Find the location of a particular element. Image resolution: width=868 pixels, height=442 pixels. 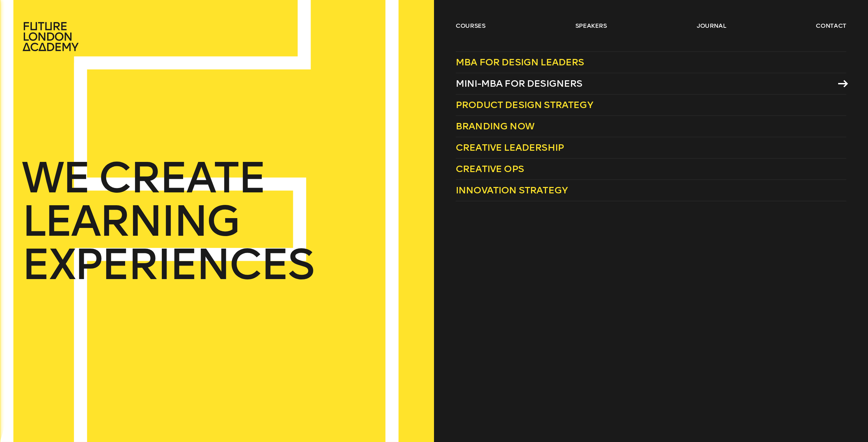

a: journal is located at coordinates (711, 25).